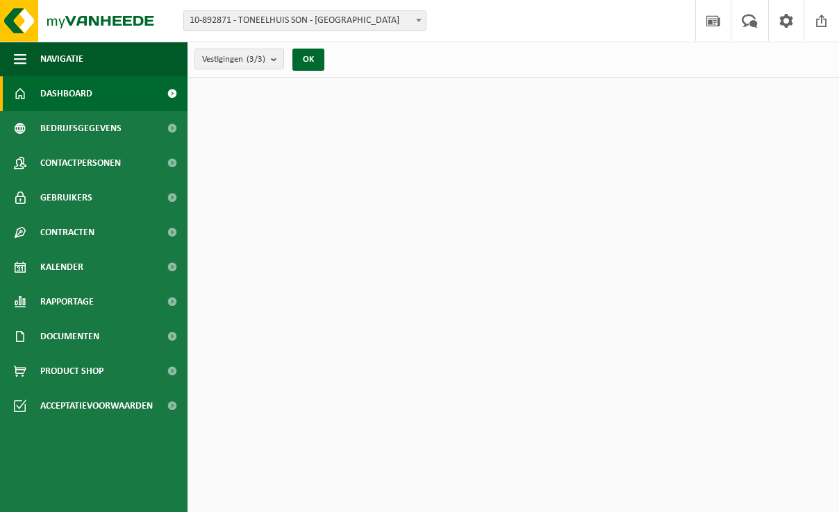 This screenshot has width=839, height=512. I want to click on span: 10-892871 - TONEELHUIS SON - ANTWERPEN, so click(305, 21).